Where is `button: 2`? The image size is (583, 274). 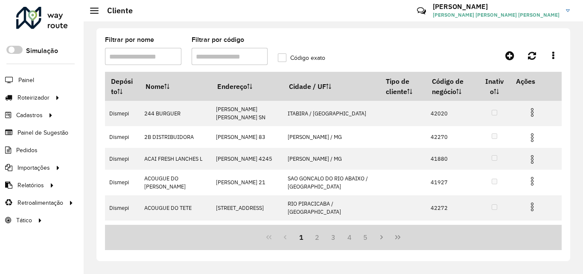
button: 2 is located at coordinates (317, 237).